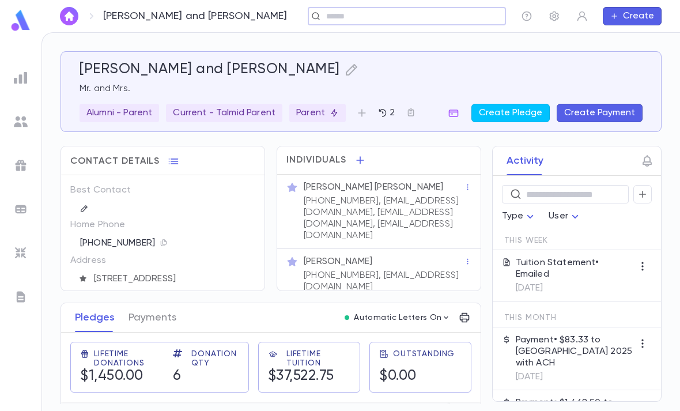 This screenshot has width=680, height=411. Describe the element at coordinates (360, 89) in the screenshot. I see `p: Mr. and Mrs.` at that location.